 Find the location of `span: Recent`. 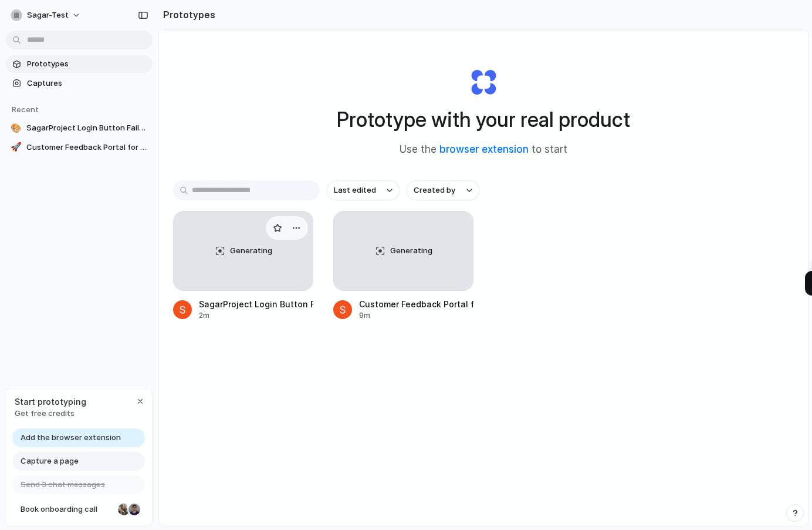

span: Recent is located at coordinates (25, 109).